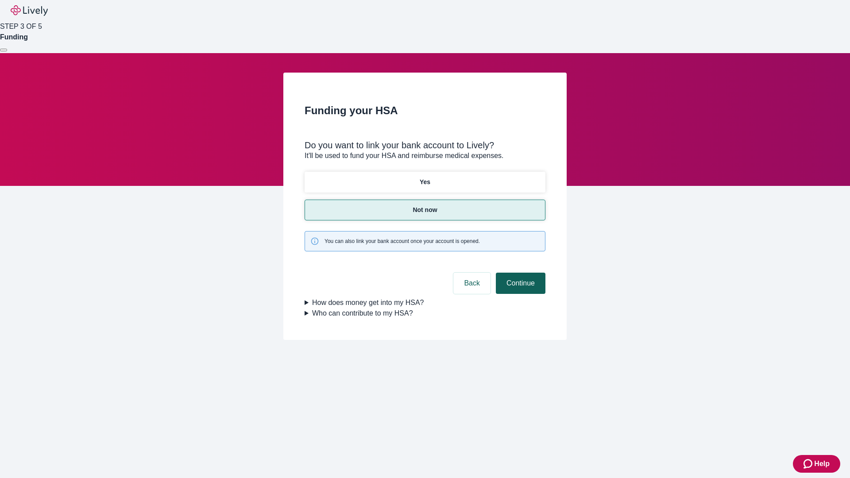 This screenshot has height=478, width=850. What do you see at coordinates (402, 241) in the screenshot?
I see `span: You can also link your bank account once your account is opened.` at bounding box center [402, 241].